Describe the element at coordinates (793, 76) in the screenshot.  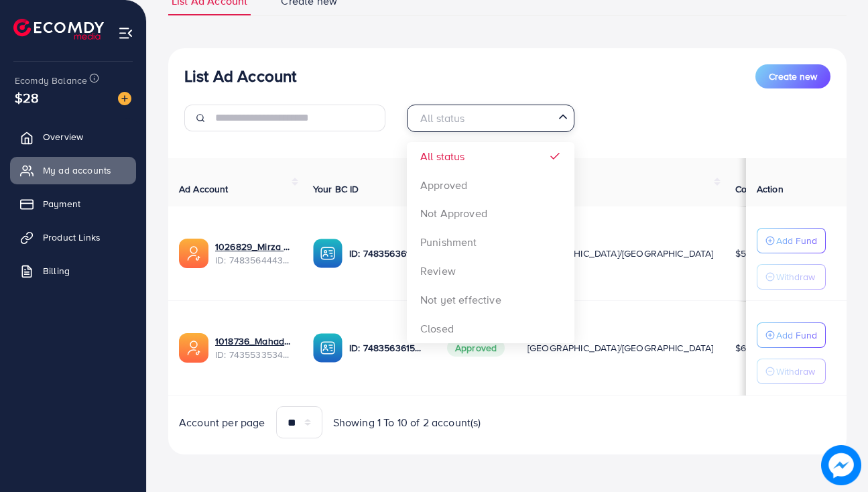
I see `button: Create new` at that location.